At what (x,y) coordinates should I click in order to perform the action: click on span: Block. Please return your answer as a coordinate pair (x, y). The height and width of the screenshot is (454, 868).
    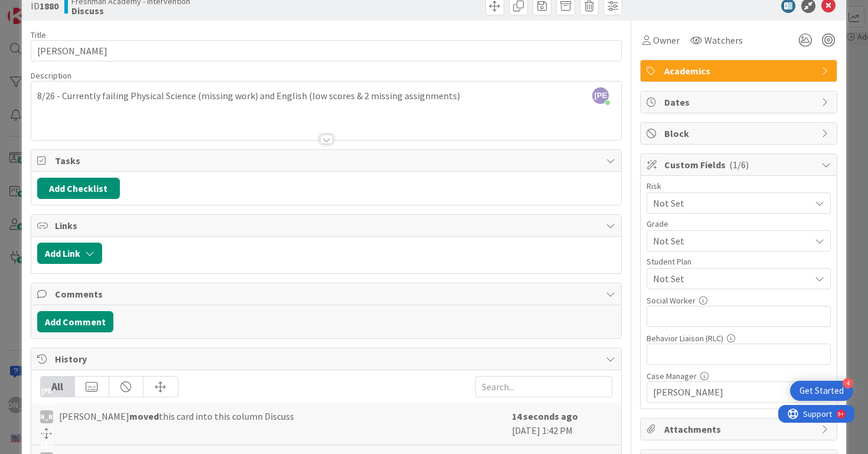
    Looking at the image, I should click on (740, 134).